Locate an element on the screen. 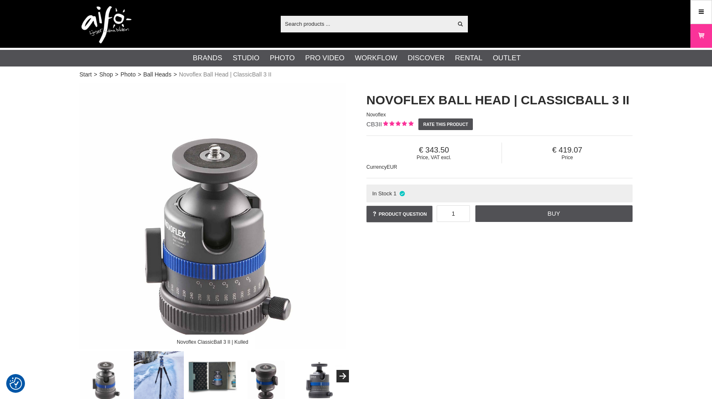  span: Novoflex is located at coordinates (376, 115).